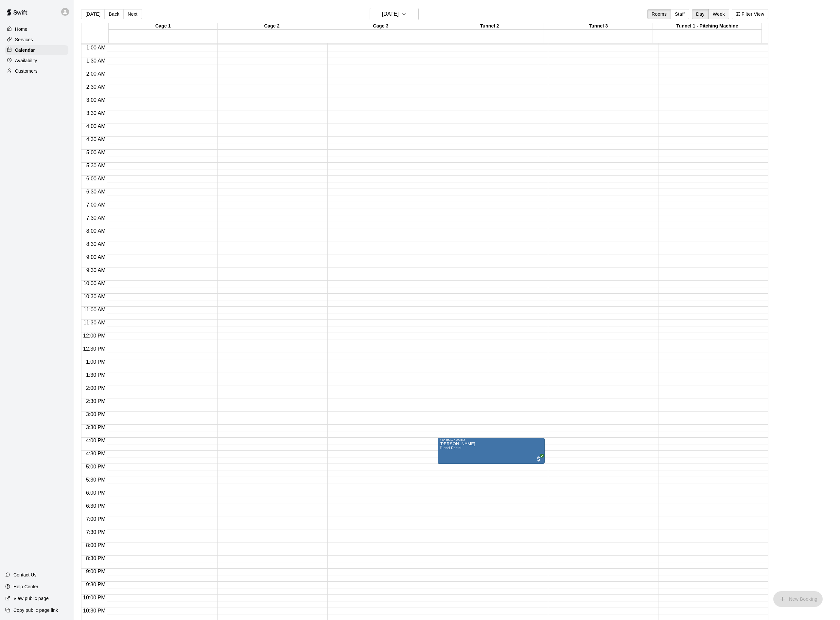 The image size is (840, 620). What do you see at coordinates (96, 126) in the screenshot?
I see `span: 4:00 AM` at bounding box center [96, 126].